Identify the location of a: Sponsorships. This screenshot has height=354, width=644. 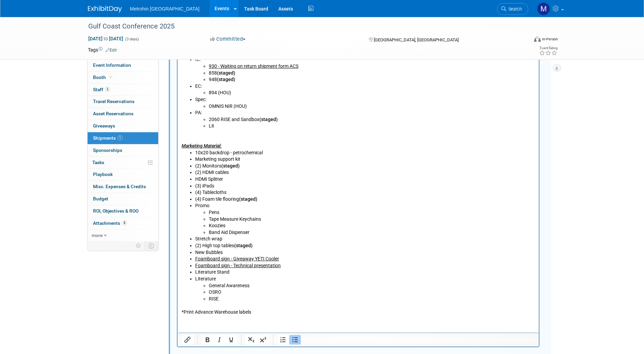
(123, 151).